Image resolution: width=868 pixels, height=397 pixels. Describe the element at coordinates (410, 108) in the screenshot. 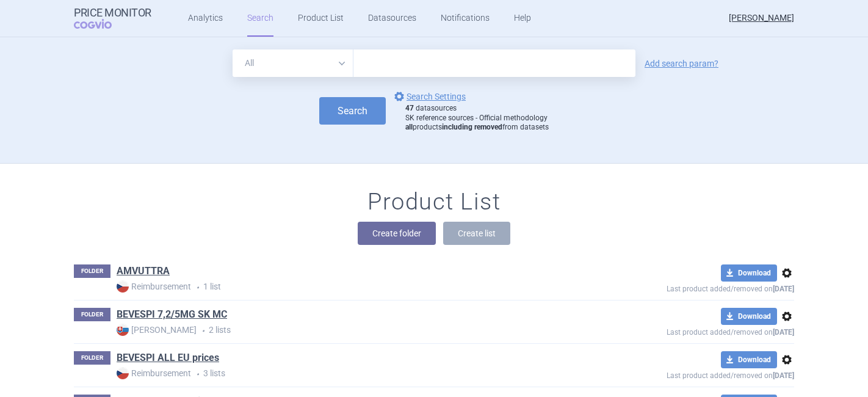

I see `strong: 47` at that location.